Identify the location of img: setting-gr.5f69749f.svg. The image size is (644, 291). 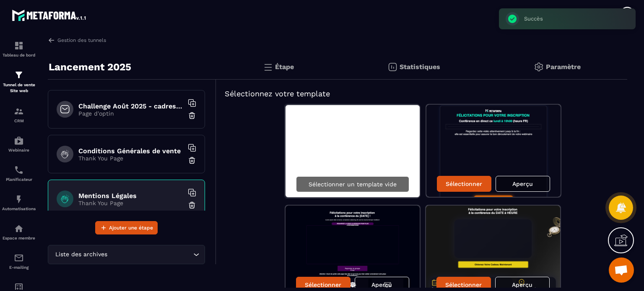
(539, 67).